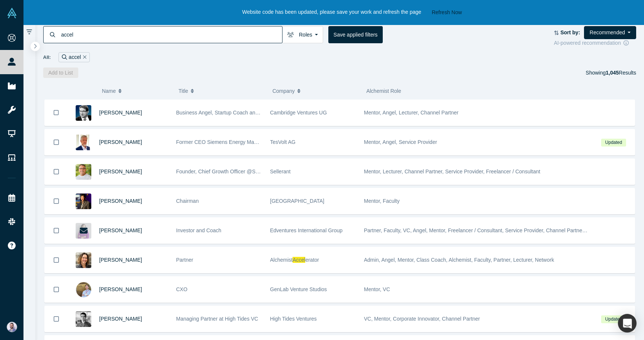  Describe the element at coordinates (447, 12) in the screenshot. I see `button: Refresh Now` at that location.